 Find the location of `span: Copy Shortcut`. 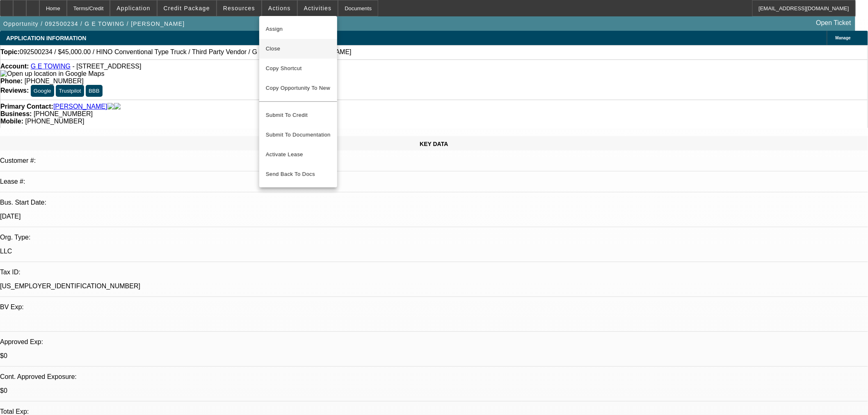

span: Copy Shortcut is located at coordinates (298, 68).